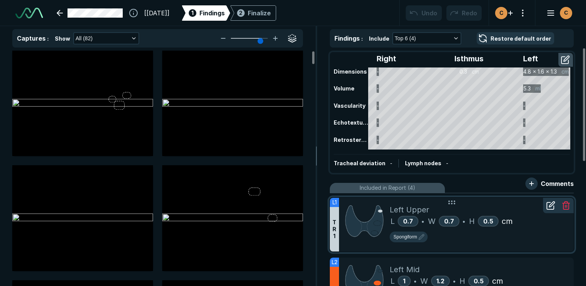  I want to click on span: L, so click(392, 221).